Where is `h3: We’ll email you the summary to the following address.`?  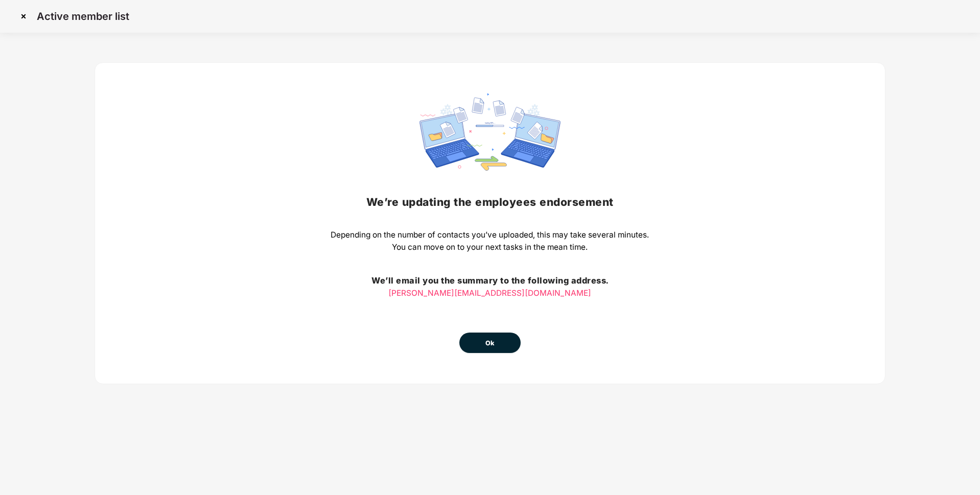
h3: We’ll email you the summary to the following address. is located at coordinates (490, 281).